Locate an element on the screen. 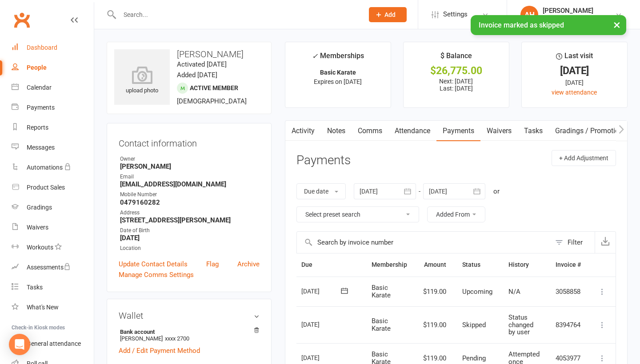 Image resolution: width=640 pixels, height=364 pixels. th: History is located at coordinates (524, 264).